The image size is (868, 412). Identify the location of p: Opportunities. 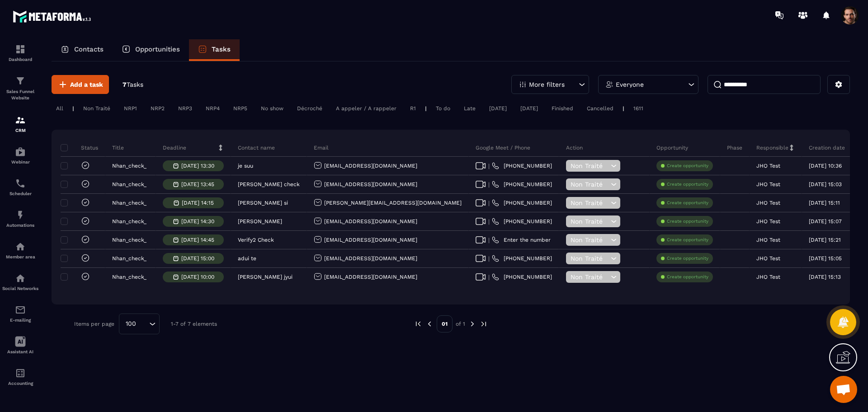
(157, 49).